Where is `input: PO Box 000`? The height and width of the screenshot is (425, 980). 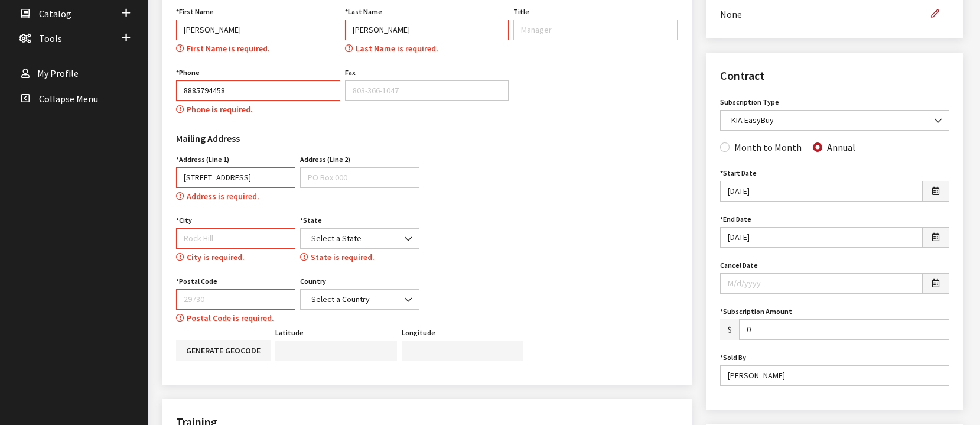
input: PO Box 000 is located at coordinates (360, 178).